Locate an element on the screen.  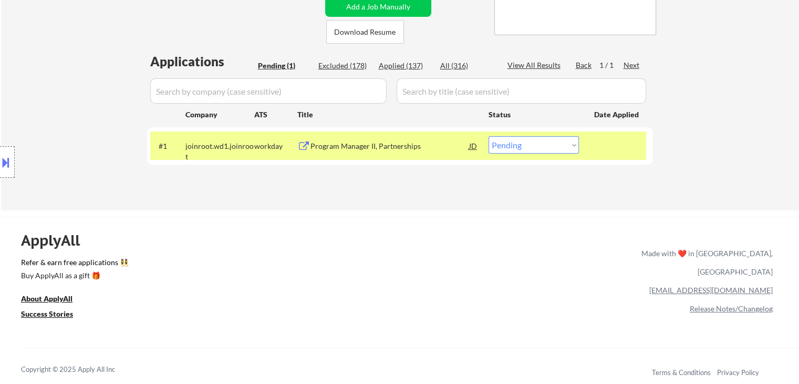
div: workday is located at coordinates (276, 146).